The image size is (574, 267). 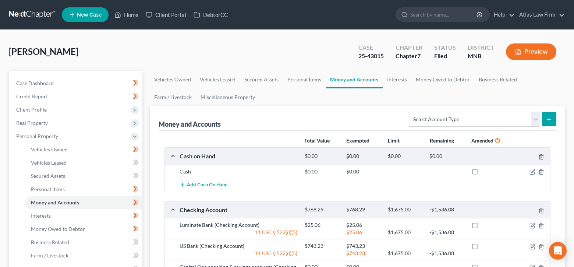 What do you see at coordinates (50, 255) in the screenshot?
I see `span: Farm / Livestock` at bounding box center [50, 255].